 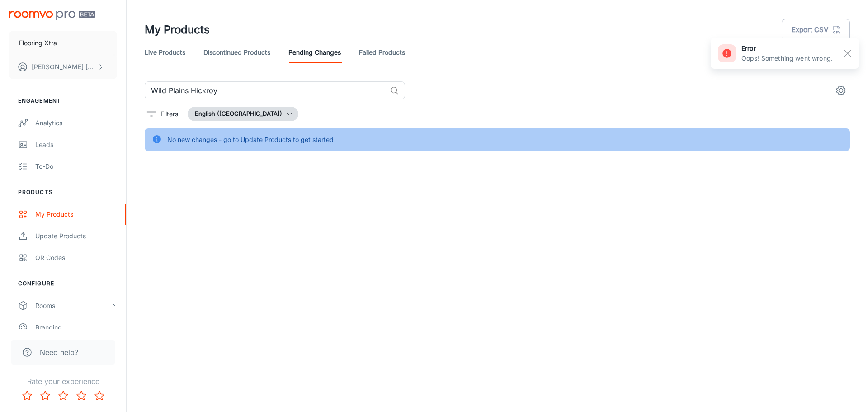 I want to click on a: Failed Products, so click(x=382, y=53).